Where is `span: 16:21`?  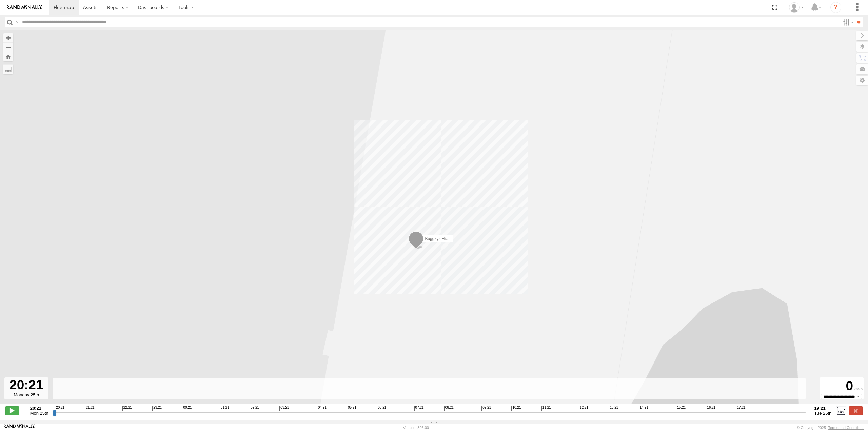
span: 16:21 is located at coordinates (711, 408).